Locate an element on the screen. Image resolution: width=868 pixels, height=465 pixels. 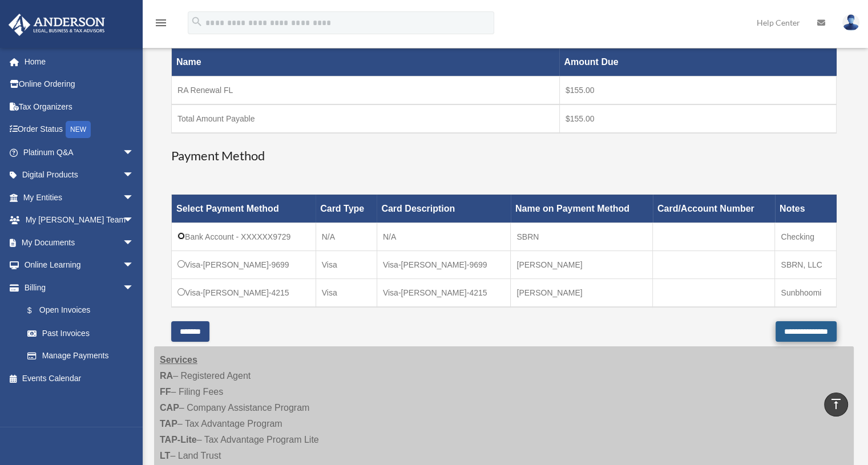
th: Notes is located at coordinates (805, 208).